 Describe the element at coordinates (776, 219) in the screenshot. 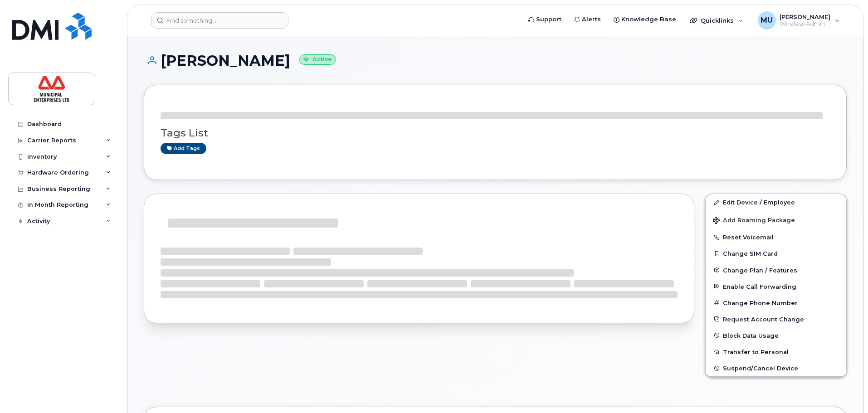

I see `button: Add Roaming Package` at that location.